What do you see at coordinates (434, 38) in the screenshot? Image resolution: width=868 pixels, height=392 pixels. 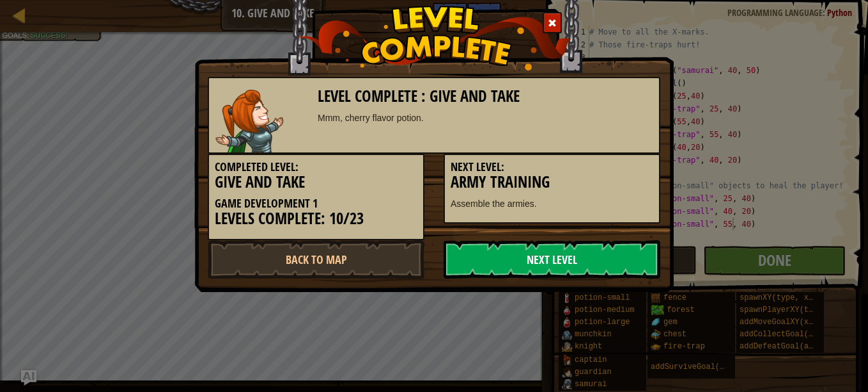 I see `img: level_complete.png` at bounding box center [434, 38].